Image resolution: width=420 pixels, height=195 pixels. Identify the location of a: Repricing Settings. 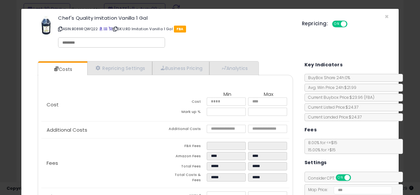
(120, 68).